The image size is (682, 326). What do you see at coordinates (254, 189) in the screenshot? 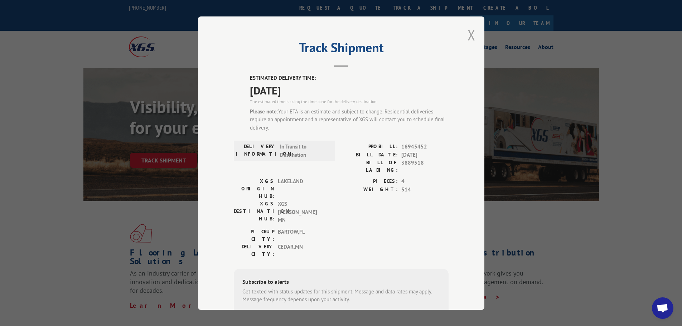
I see `label: XGS ORIGIN HUB:` at bounding box center [254, 189].